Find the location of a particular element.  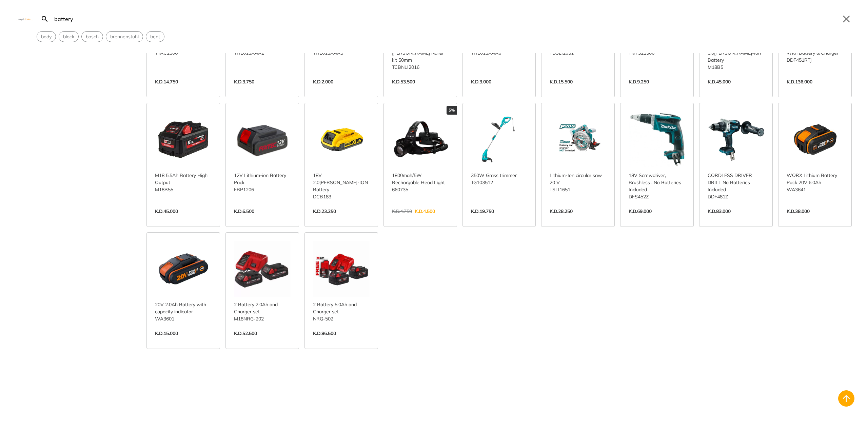

div: Suggestion: bent is located at coordinates (155, 37).